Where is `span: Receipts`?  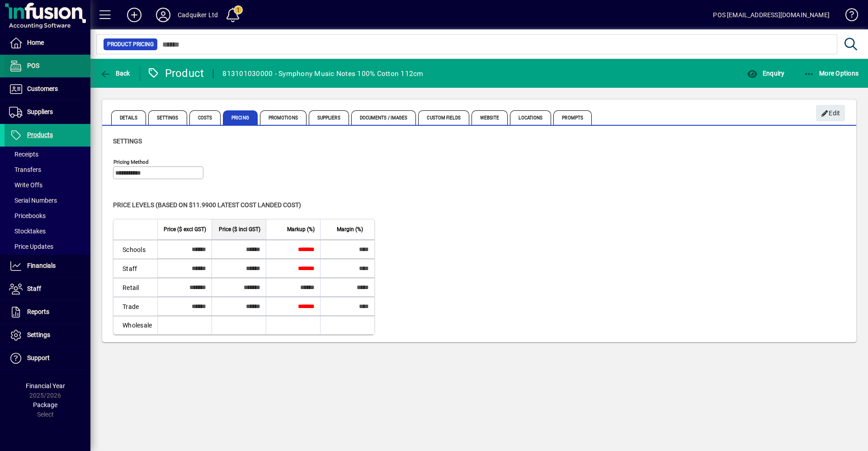 span: Receipts is located at coordinates (24, 154).